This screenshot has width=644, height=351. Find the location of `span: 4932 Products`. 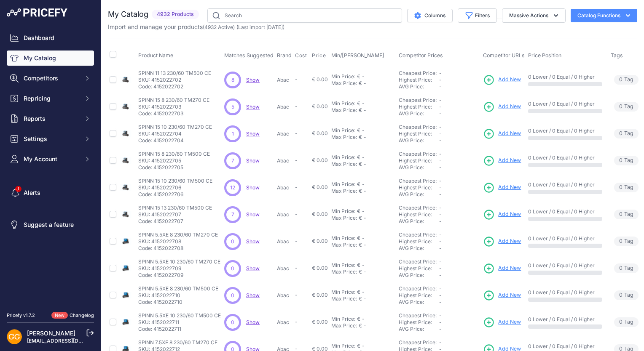

span: 4932 Products is located at coordinates (175, 14).